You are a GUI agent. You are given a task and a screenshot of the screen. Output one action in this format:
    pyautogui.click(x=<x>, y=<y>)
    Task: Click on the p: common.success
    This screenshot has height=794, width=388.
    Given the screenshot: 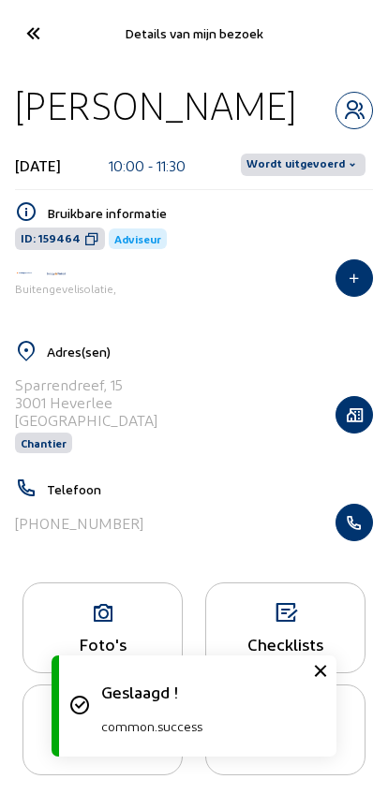 What is the action you would take?
    pyautogui.click(x=208, y=726)
    